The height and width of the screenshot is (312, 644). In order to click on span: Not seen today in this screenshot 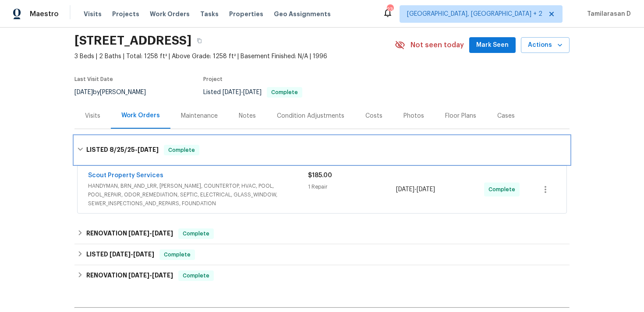, I will do `click(437, 45)`.